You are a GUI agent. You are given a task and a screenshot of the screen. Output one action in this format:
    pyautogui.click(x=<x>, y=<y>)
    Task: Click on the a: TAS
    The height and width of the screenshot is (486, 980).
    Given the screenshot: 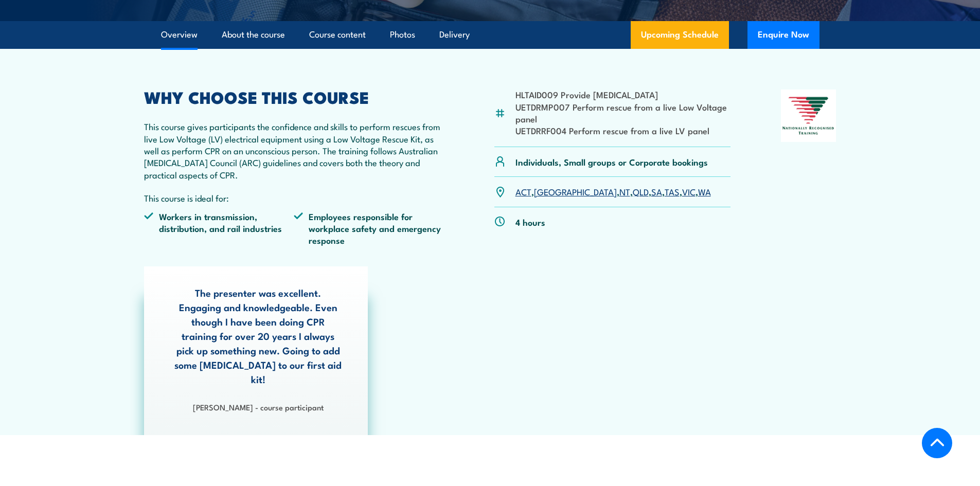 What is the action you would take?
    pyautogui.click(x=672, y=191)
    